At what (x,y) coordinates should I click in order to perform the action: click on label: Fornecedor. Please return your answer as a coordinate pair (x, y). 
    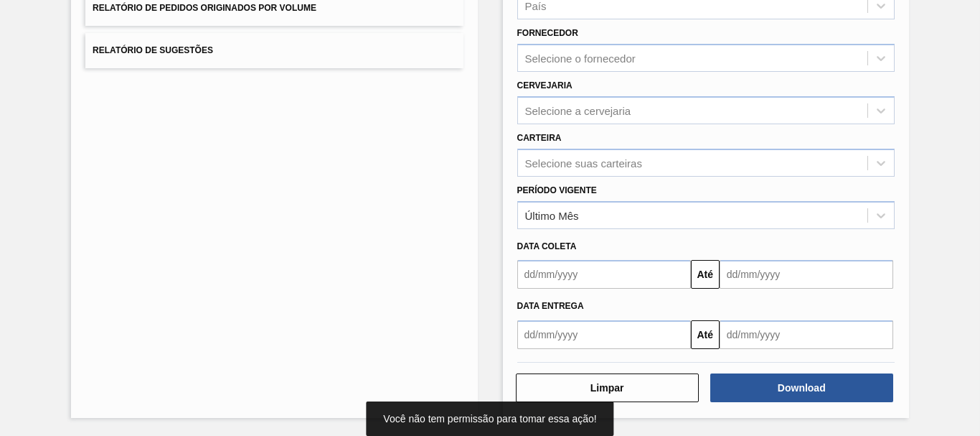
    Looking at the image, I should click on (547, 33).